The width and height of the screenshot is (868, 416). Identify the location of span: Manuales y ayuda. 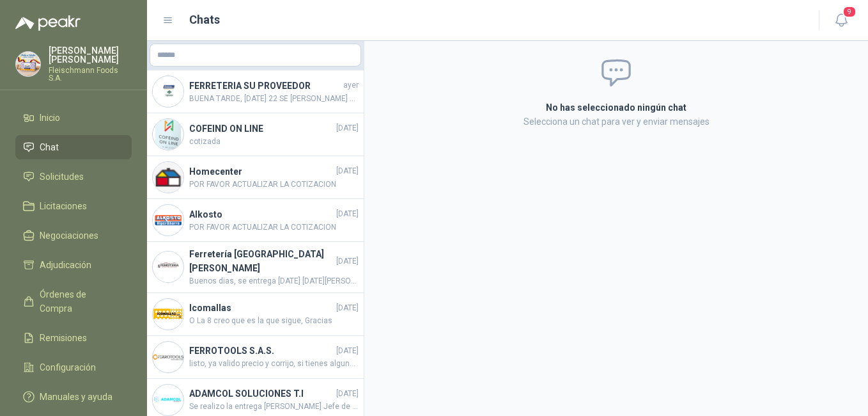
(76, 396).